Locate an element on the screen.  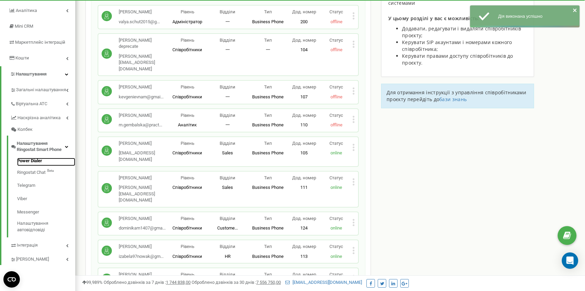
p: 一 is located at coordinates (268, 50).